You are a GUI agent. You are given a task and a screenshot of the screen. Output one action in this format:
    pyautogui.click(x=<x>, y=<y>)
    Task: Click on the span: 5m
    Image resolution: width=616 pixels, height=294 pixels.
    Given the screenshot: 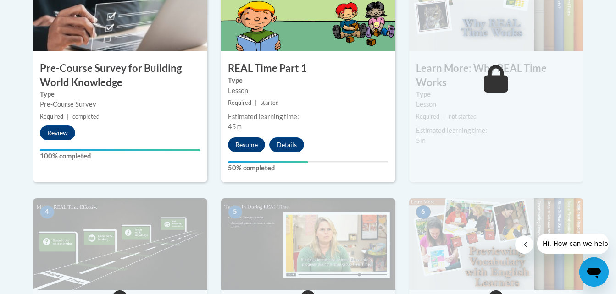 What is the action you would take?
    pyautogui.click(x=421, y=140)
    